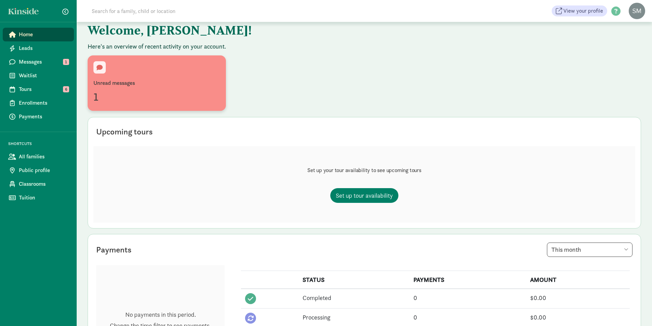  What do you see at coordinates (364, 195) in the screenshot?
I see `a: Set up tour availability` at bounding box center [364, 195].